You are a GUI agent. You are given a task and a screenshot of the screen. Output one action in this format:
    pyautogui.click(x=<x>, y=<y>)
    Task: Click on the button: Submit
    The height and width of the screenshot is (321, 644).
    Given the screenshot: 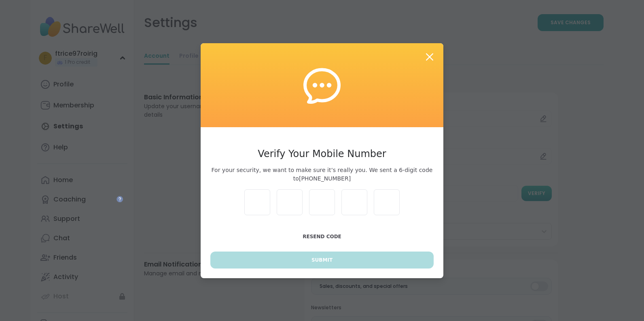 What is the action you would take?
    pyautogui.click(x=322, y=260)
    